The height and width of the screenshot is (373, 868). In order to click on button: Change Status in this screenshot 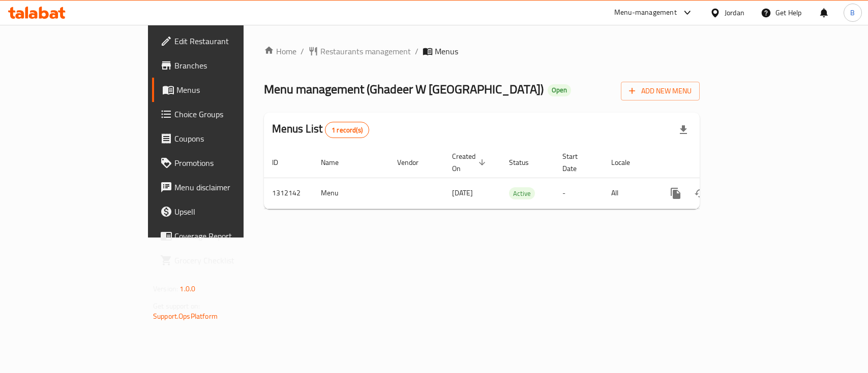, I will do `click(700, 194)`.